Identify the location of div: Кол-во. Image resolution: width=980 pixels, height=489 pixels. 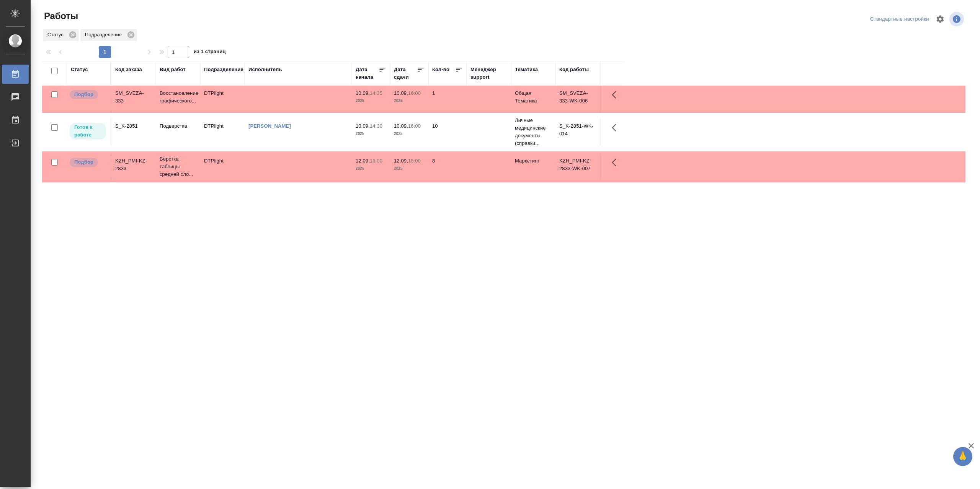
(440, 69).